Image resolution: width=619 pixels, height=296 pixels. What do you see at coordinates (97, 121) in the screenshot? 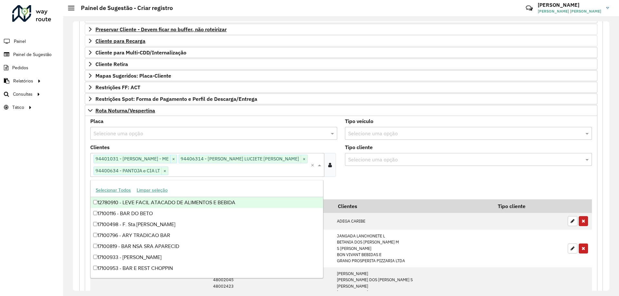
I see `label: Placa` at bounding box center [97, 121].